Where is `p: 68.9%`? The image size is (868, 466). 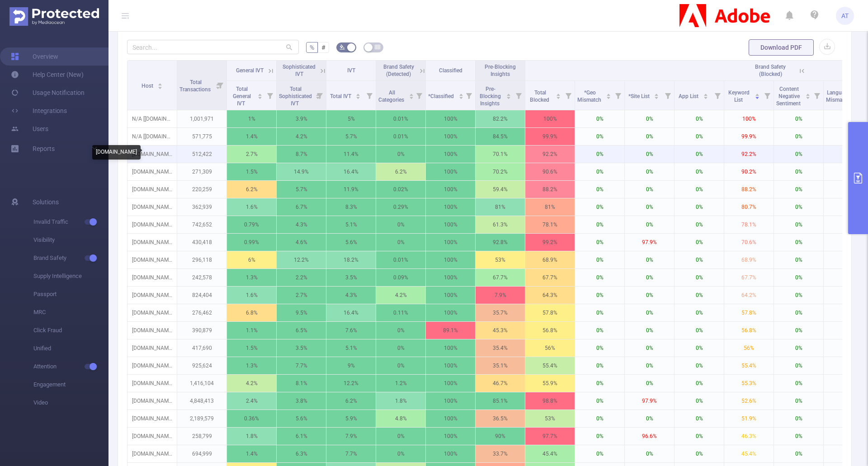
p: 68.9% is located at coordinates (550, 260).